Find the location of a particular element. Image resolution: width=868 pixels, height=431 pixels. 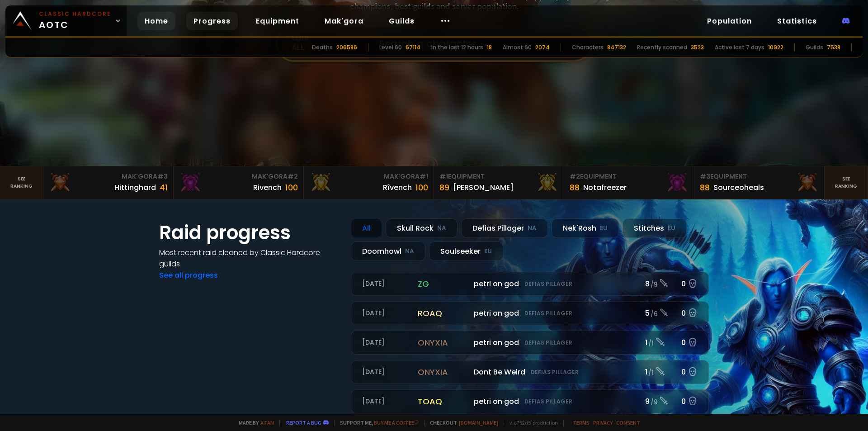

div: 7538 is located at coordinates (834, 48).